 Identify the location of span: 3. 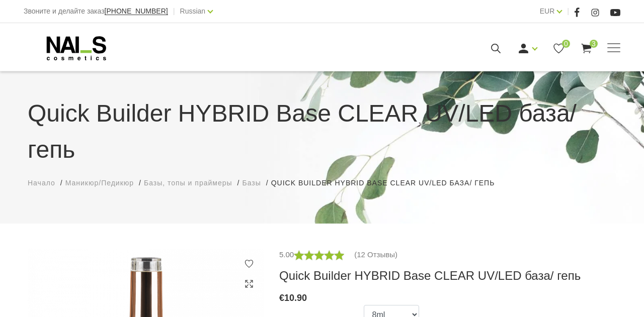
(594, 44).